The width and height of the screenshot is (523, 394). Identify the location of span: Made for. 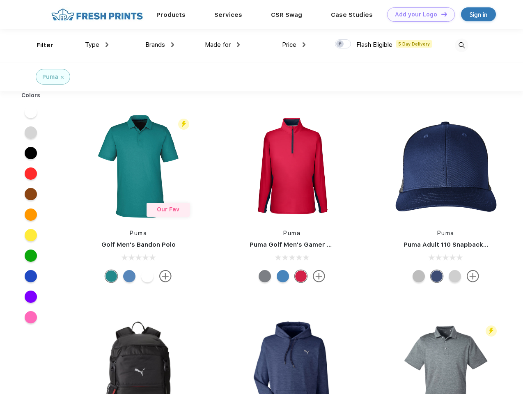
(218, 45).